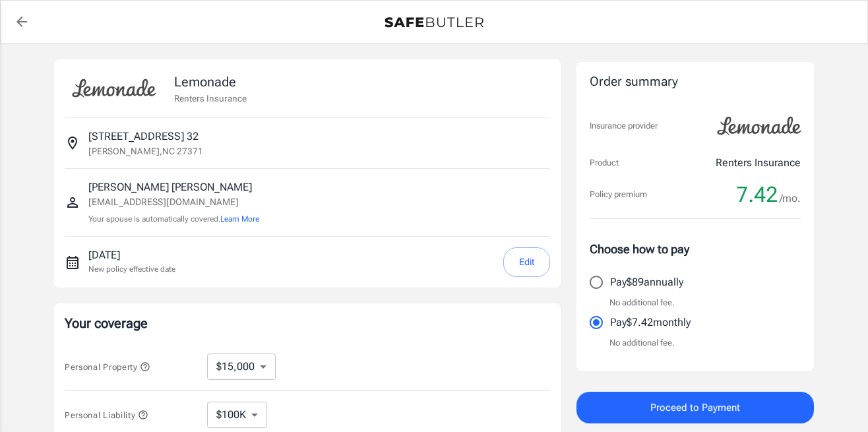 The image size is (868, 432). I want to click on p: Pay $89 annually, so click(646, 283).